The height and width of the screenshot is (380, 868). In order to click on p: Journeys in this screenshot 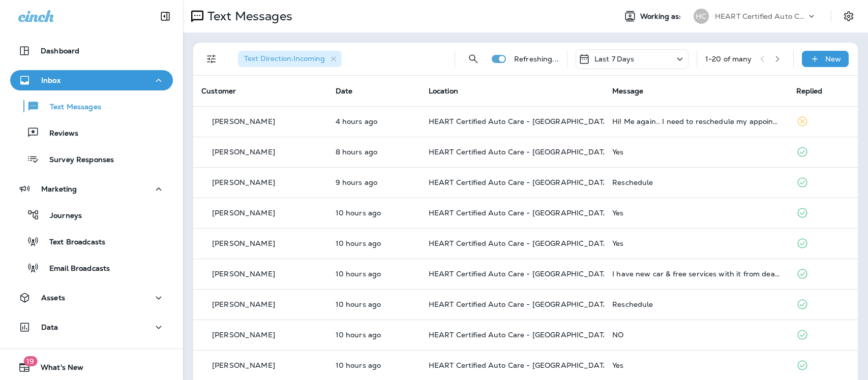, I will do `click(61, 216)`.